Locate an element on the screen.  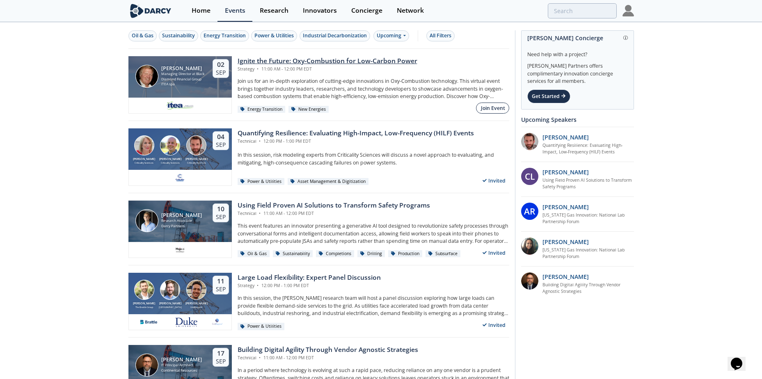
div: Production is located at coordinates (405, 254).